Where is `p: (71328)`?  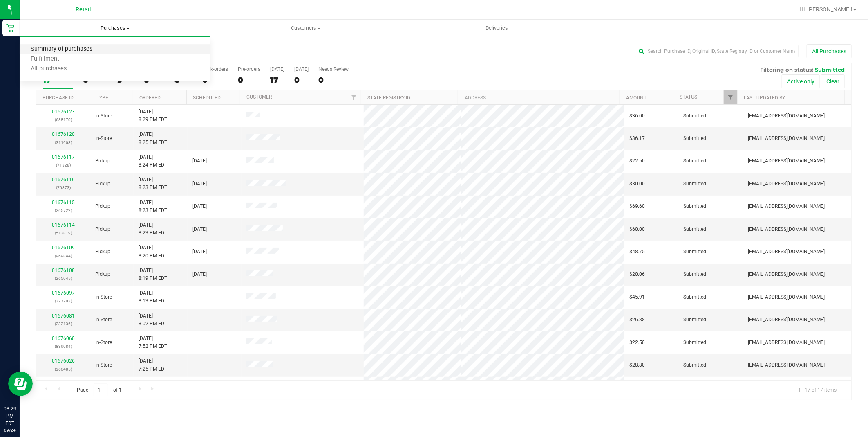 p: (71328) is located at coordinates (64, 165).